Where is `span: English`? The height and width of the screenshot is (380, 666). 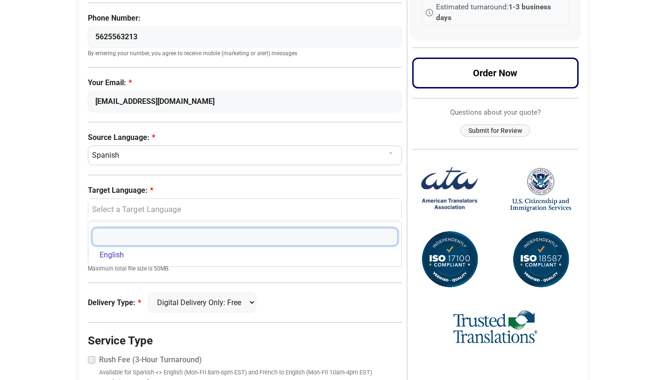
span: English is located at coordinates (112, 255).